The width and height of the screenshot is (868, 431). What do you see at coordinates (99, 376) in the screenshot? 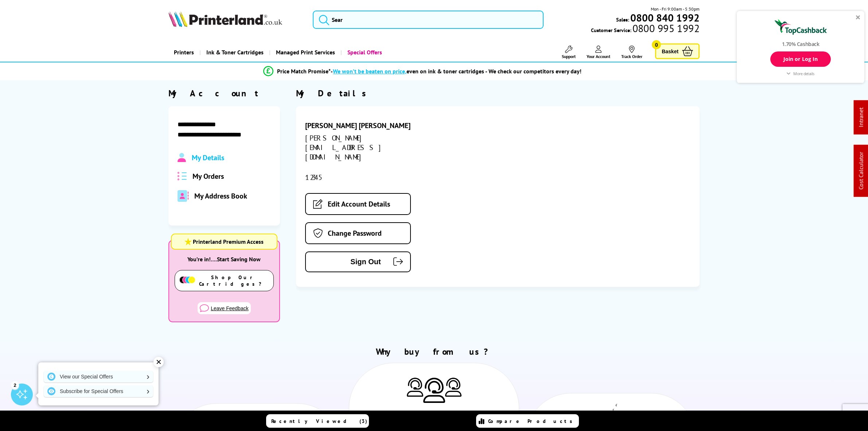
I see `a: View our Special Offers` at bounding box center [99, 376].